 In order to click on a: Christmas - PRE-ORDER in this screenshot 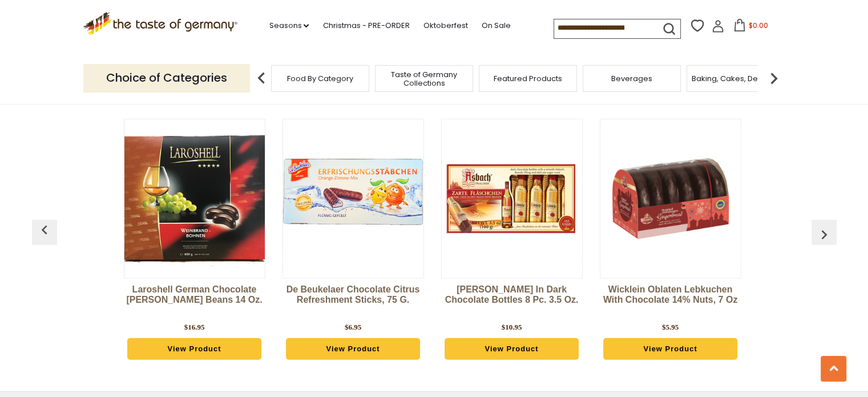, I will do `click(366, 26)`.